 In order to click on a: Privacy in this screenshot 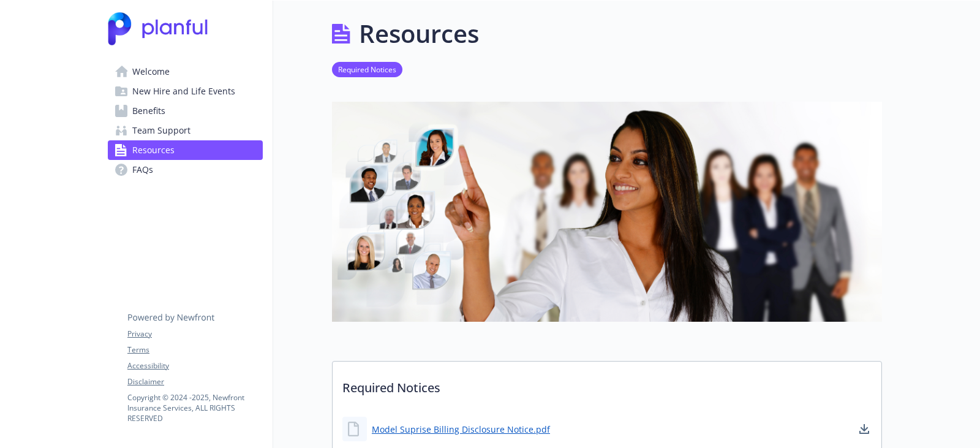, I will do `click(195, 335)`.